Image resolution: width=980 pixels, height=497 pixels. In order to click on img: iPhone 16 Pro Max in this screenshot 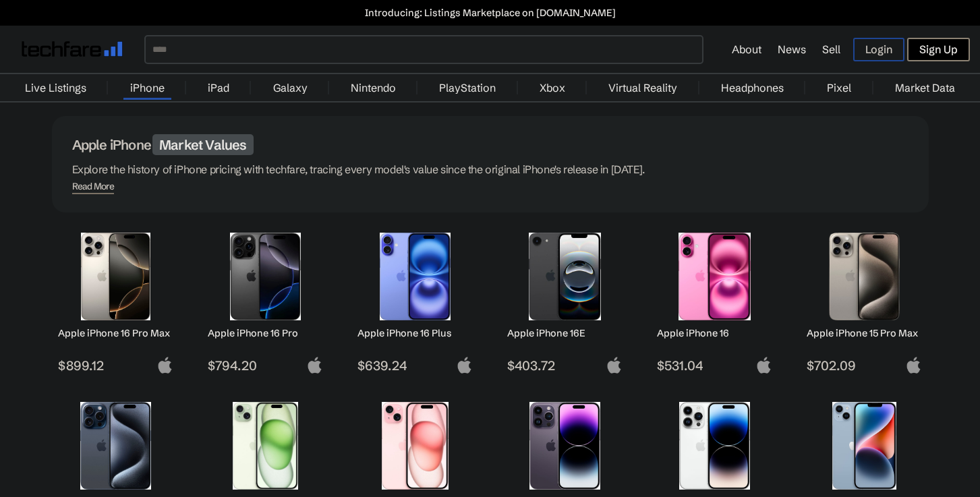, I will do `click(115, 276)`.